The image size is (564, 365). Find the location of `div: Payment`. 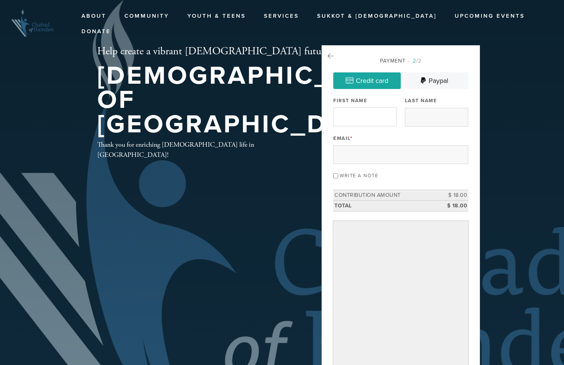

div: Payment is located at coordinates (401, 61).